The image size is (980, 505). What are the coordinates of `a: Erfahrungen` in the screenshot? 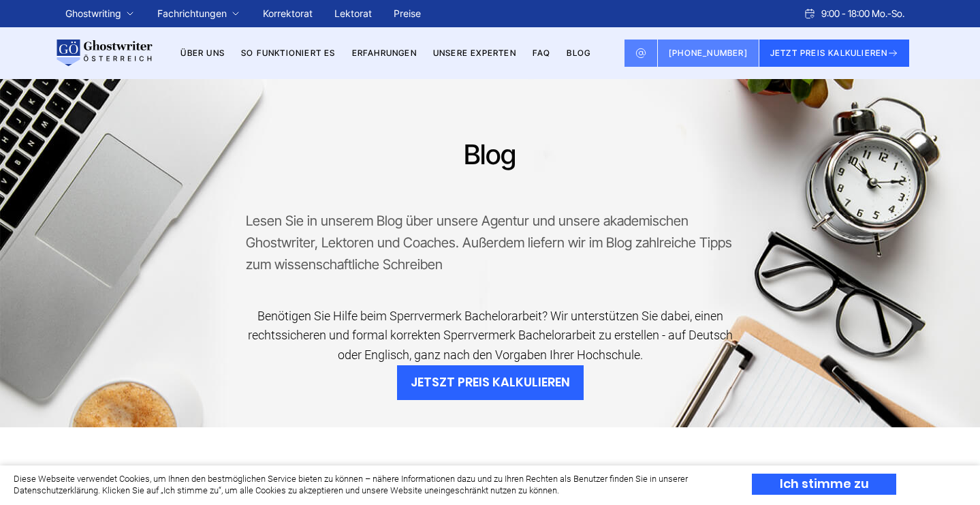 It's located at (384, 52).